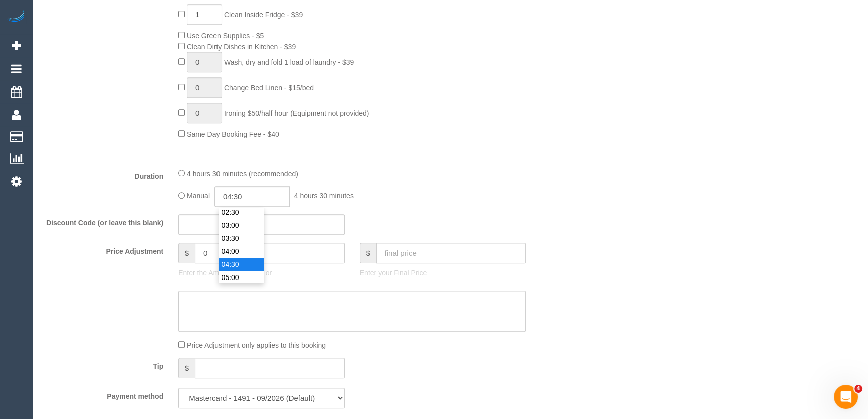 This screenshot has width=868, height=419. Describe the element at coordinates (241, 225) in the screenshot. I see `li: 03:00` at that location.